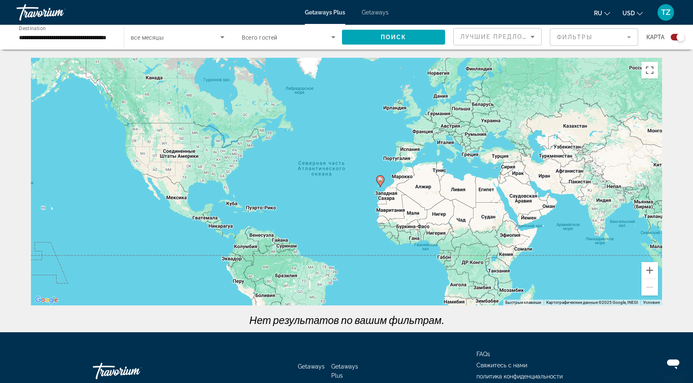 The image size is (693, 383). I want to click on a: Travorium, so click(58, 12).